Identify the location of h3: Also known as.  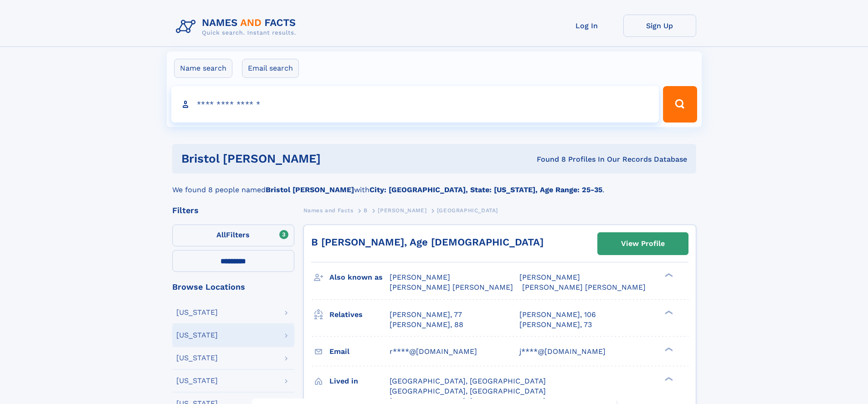
(359, 278).